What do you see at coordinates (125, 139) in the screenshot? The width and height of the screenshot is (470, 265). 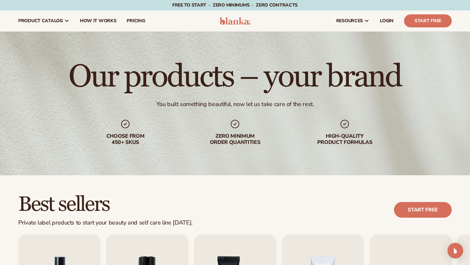 I see `div: Choose from 450+ Skus` at bounding box center [125, 139].